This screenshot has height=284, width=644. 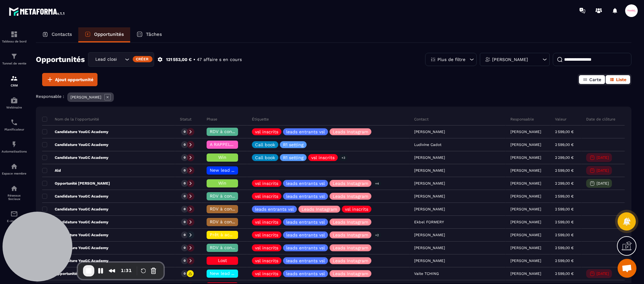 What do you see at coordinates (62, 34) in the screenshot?
I see `p: Contacts` at bounding box center [62, 34].